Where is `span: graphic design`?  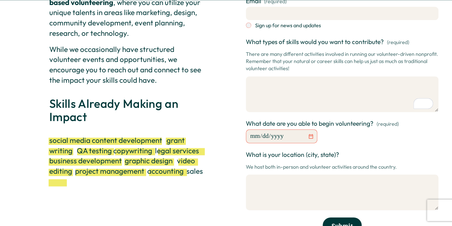
span: graphic design is located at coordinates (149, 160).